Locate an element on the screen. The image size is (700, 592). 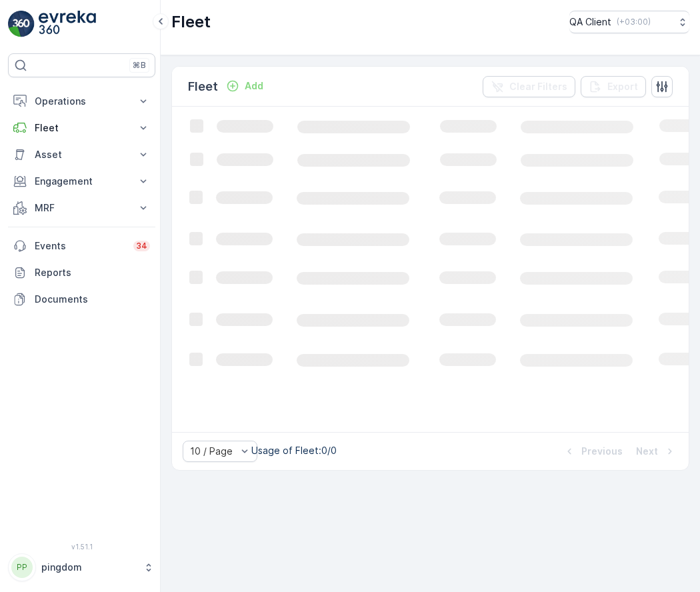
a: Reports is located at coordinates (81, 272).